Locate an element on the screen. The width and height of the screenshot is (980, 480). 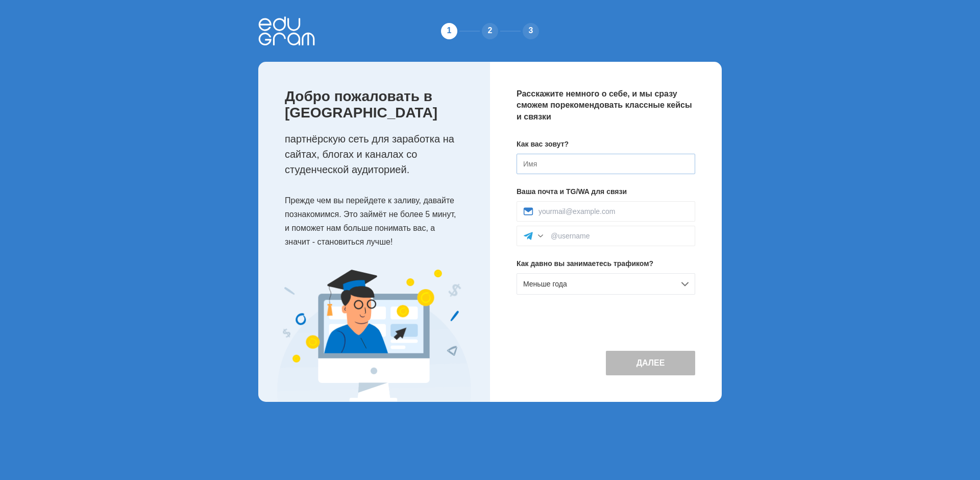
div: 2 is located at coordinates (490, 31).